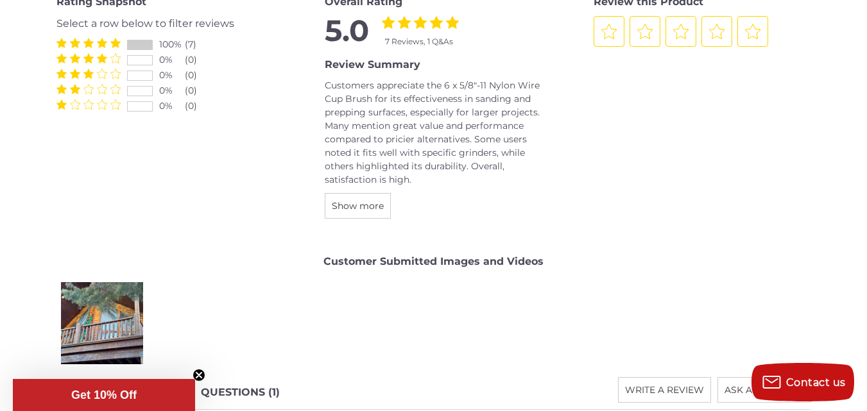 Image resolution: width=867 pixels, height=411 pixels. Describe the element at coordinates (104, 395) in the screenshot. I see `div: Get 10% OffClose teaser` at that location.